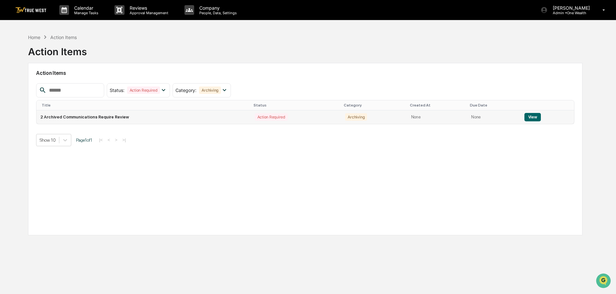 The height and width of the screenshot is (294, 616). Describe the element at coordinates (114, 55) in the screenshot. I see `button: Start new chat` at that location.